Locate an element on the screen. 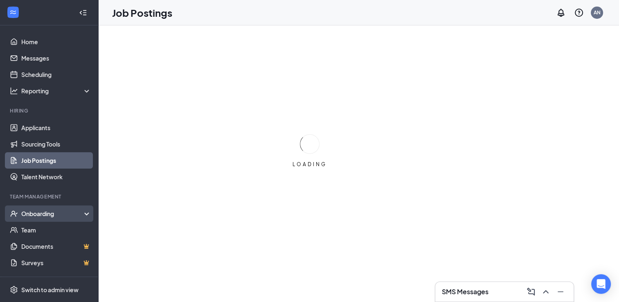  div: Switch to admin view is located at coordinates (50, 289).